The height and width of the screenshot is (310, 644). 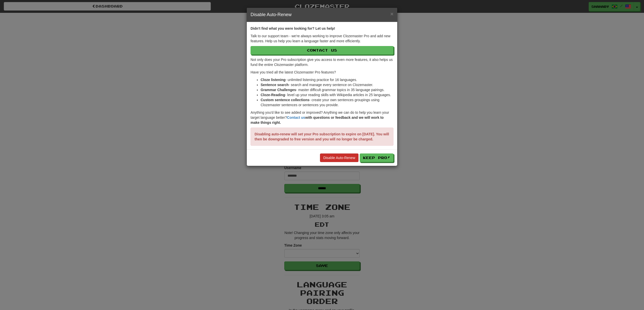 What do you see at coordinates (327, 80) in the screenshot?
I see `li: - unlimited listening practice for 16 languages.` at bounding box center [327, 80].